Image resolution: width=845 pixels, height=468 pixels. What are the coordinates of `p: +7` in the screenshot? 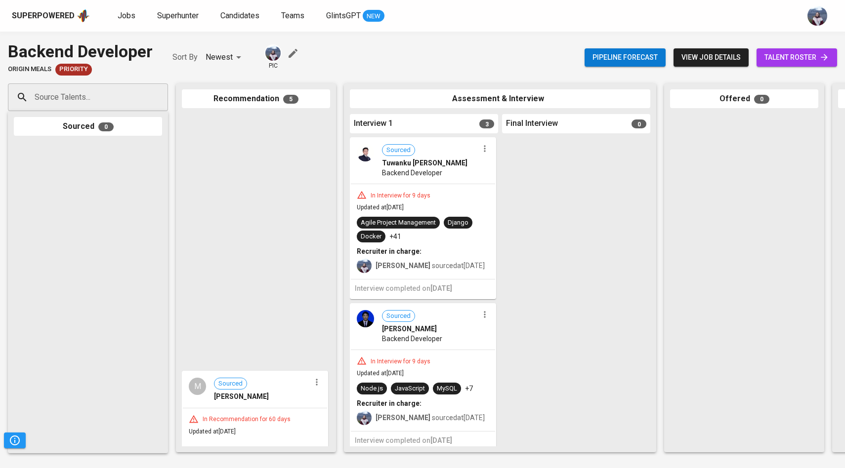 It's located at (469, 389).